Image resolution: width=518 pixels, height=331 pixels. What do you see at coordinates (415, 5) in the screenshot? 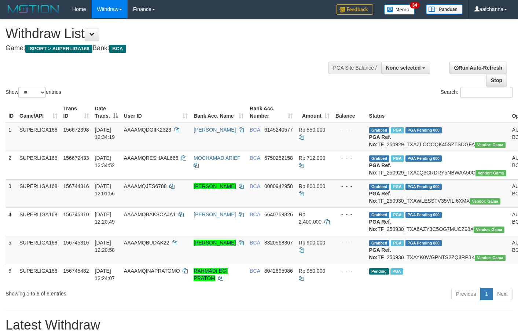
I see `span: 34` at bounding box center [415, 5].